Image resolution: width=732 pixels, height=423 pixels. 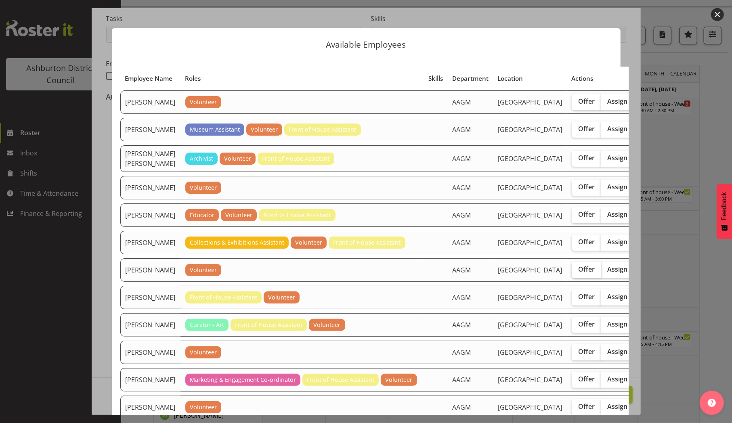 I want to click on span: Location, so click(x=510, y=78).